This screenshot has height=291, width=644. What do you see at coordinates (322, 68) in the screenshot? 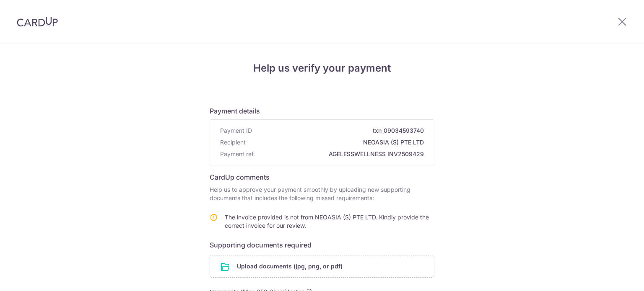
I see `h4: Help us verify your payment` at bounding box center [322, 68].